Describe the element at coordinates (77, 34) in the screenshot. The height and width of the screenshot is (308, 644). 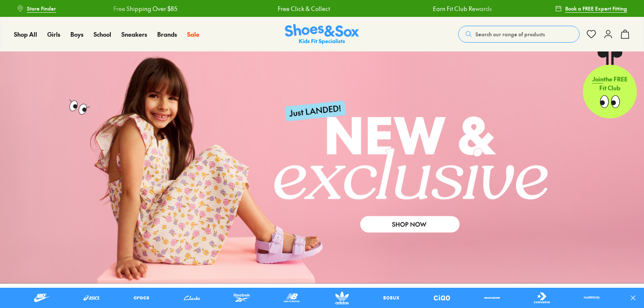
I see `a: Boys` at that location.